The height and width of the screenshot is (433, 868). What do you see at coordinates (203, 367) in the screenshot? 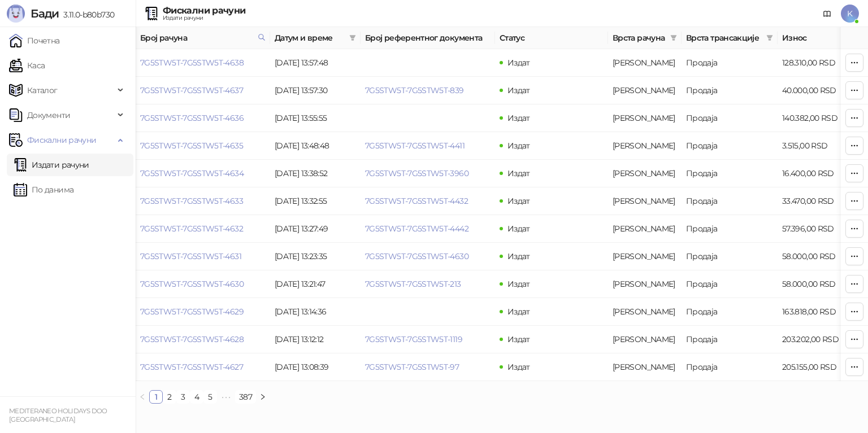
I see `td: 7G5STW5T-7G5STW5T-4627` at bounding box center [203, 367].